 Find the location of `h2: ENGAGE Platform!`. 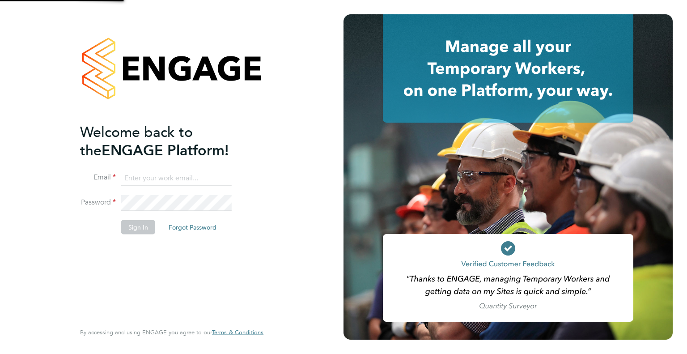

h2: ENGAGE Platform! is located at coordinates (167, 141).